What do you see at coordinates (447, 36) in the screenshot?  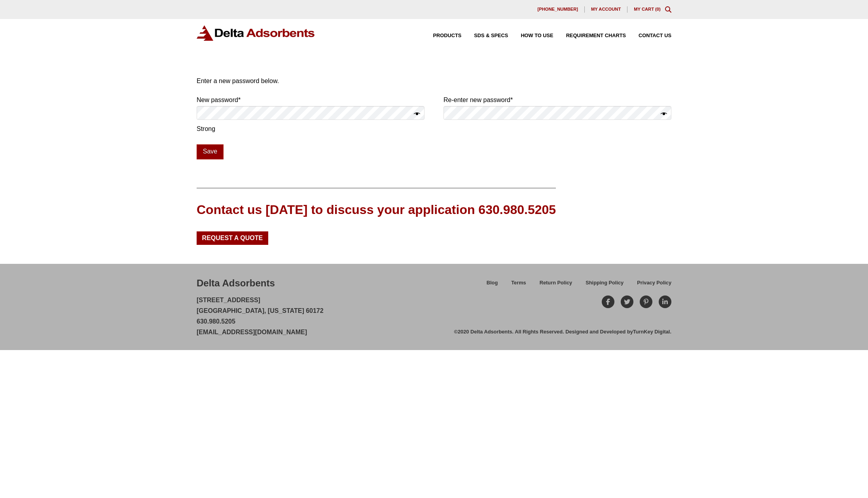 I see `span: Products` at bounding box center [447, 36].